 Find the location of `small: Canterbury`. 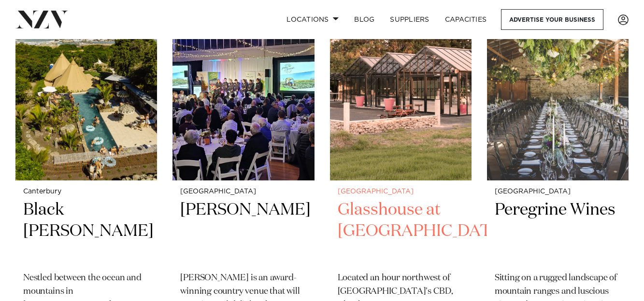

small: Canterbury is located at coordinates (86, 192).